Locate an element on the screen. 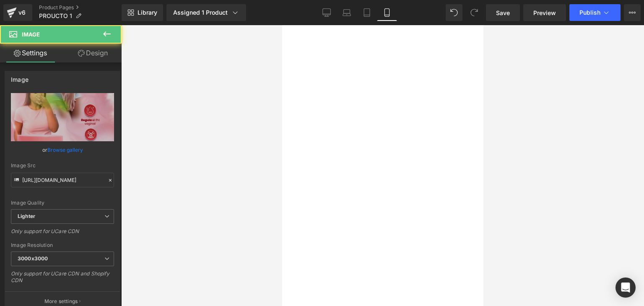  span: Save is located at coordinates (503, 13).